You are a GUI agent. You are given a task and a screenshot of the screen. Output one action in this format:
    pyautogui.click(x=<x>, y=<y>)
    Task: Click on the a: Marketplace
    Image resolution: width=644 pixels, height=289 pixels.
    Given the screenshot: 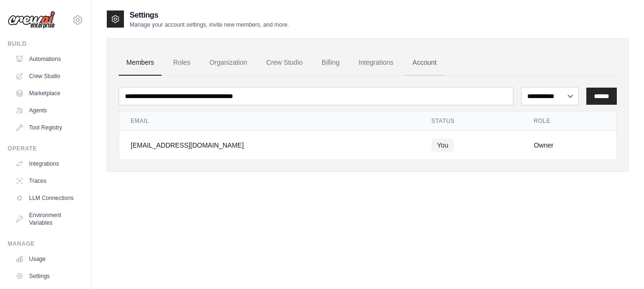 What is the action you would take?
    pyautogui.click(x=47, y=93)
    